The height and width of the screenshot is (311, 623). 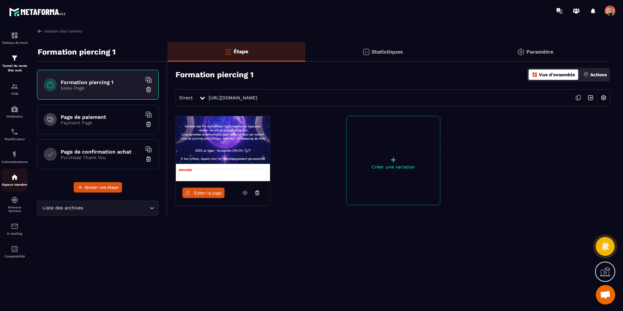 What do you see at coordinates (15, 63) in the screenshot?
I see `a: formationformationTunnel de vente Site web` at bounding box center [15, 63].